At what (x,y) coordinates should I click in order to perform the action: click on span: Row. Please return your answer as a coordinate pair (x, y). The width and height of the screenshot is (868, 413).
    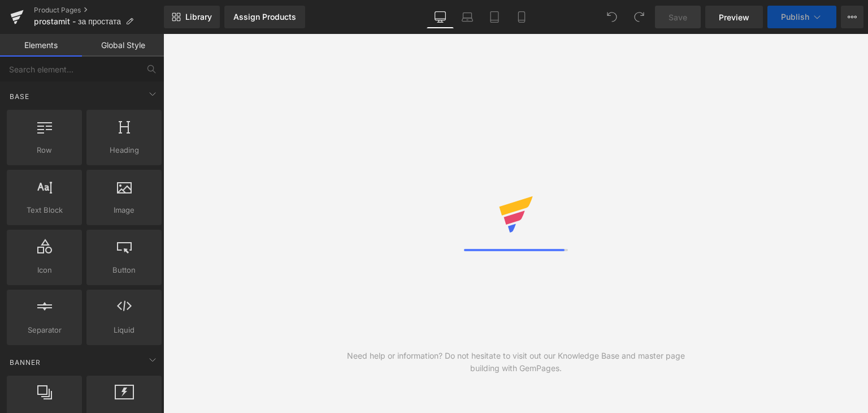
    Looking at the image, I should click on (44, 150).